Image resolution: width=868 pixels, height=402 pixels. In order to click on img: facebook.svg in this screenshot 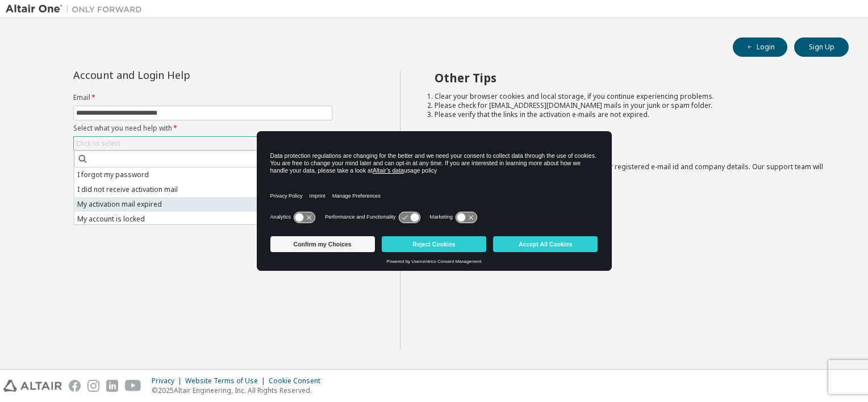, I will do `click(74, 386)`.